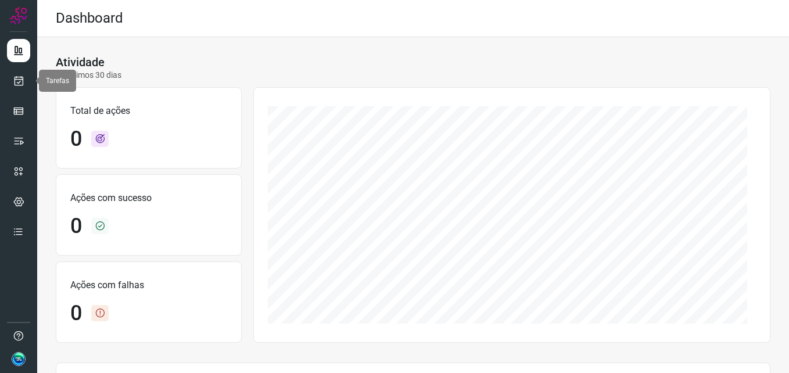  Describe the element at coordinates (88, 75) in the screenshot. I see `p: Últimos 30 dias` at that location.